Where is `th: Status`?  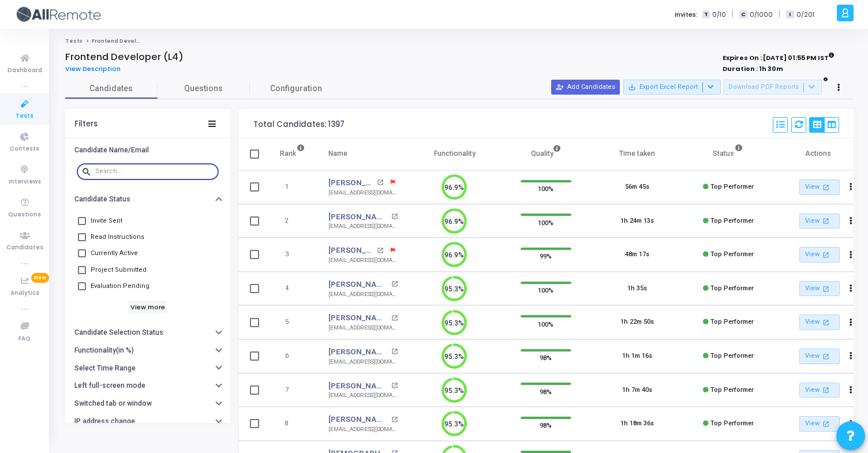 th: Status is located at coordinates (729, 154).